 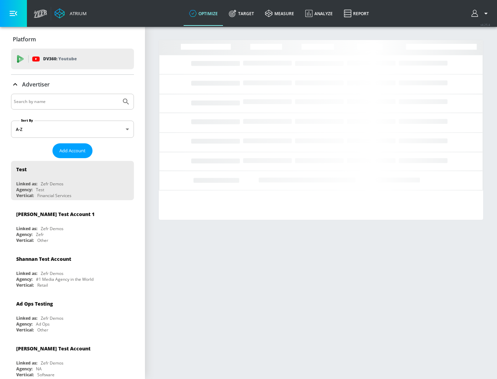 I want to click on a: Target, so click(x=241, y=13).